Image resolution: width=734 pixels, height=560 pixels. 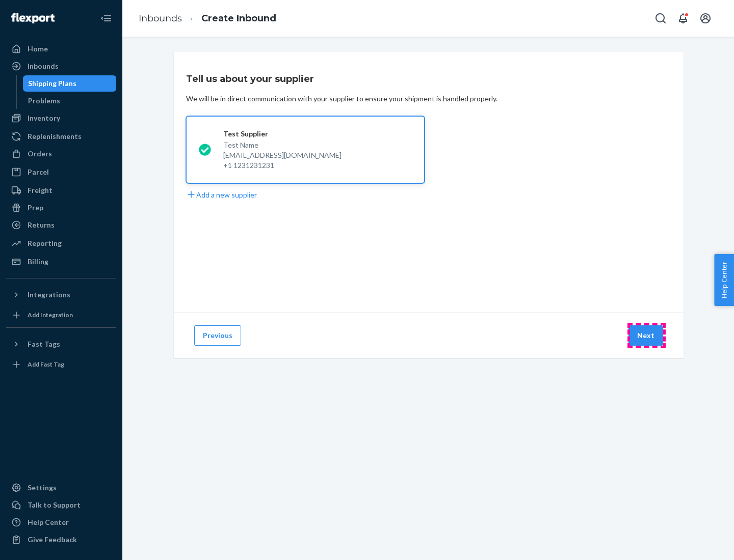 What do you see at coordinates (38, 262) in the screenshot?
I see `div: Billing` at bounding box center [38, 262].